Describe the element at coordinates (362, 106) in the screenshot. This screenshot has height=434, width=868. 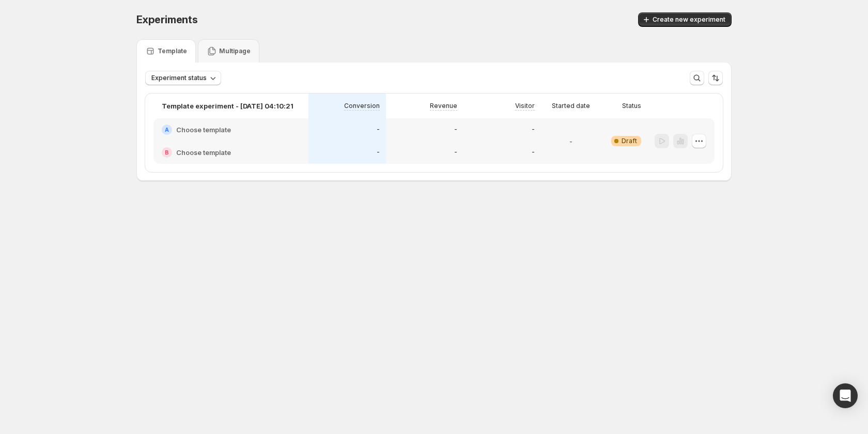
I see `p: Conversion` at that location.